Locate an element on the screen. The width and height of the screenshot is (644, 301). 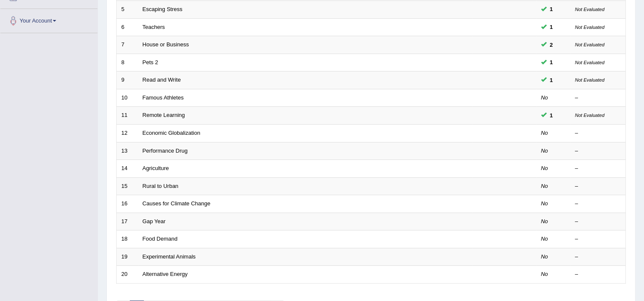
td: 14 is located at coordinates (128, 169).